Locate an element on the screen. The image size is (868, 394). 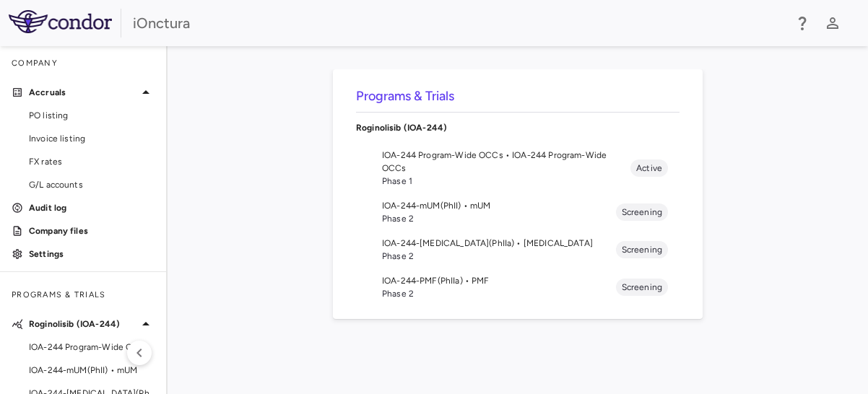
div: iOnctura is located at coordinates (458, 23).